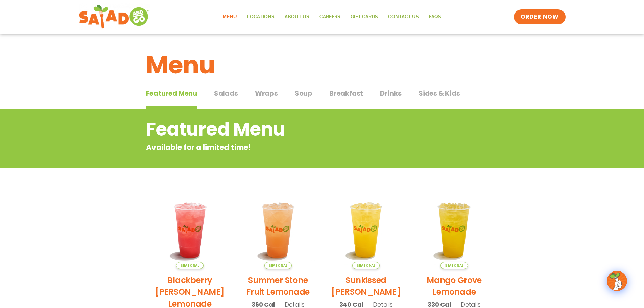 This screenshot has width=644, height=308. What do you see at coordinates (261, 17) in the screenshot?
I see `a: Locations` at bounding box center [261, 17].